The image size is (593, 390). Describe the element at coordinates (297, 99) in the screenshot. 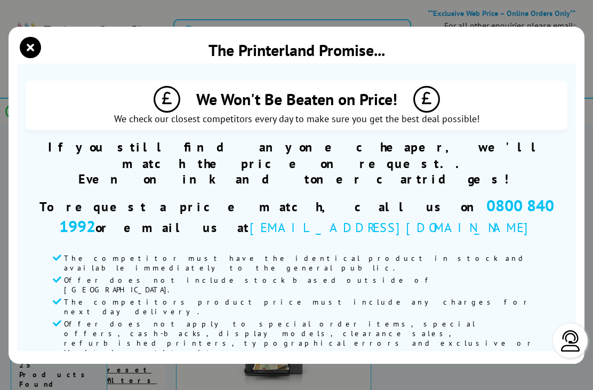

I see `span: We Won't Be Beaten on Price!` at that location.